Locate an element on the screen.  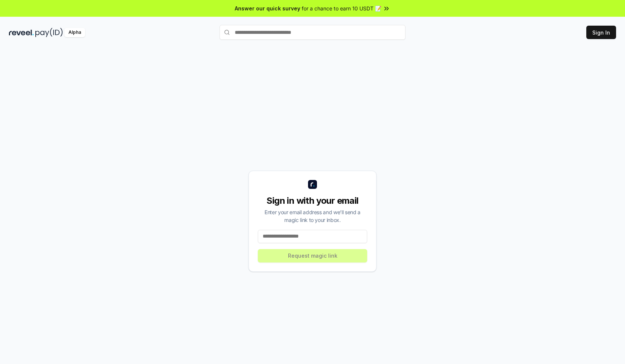
span: Answer our quick survey is located at coordinates (267, 8).